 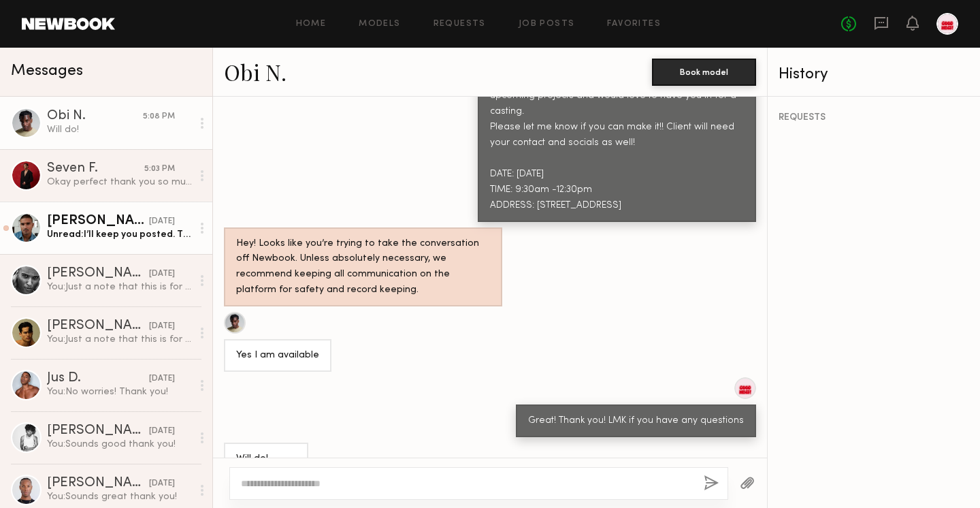 What do you see at coordinates (546, 24) in the screenshot?
I see `a: Job Posts` at bounding box center [546, 24].